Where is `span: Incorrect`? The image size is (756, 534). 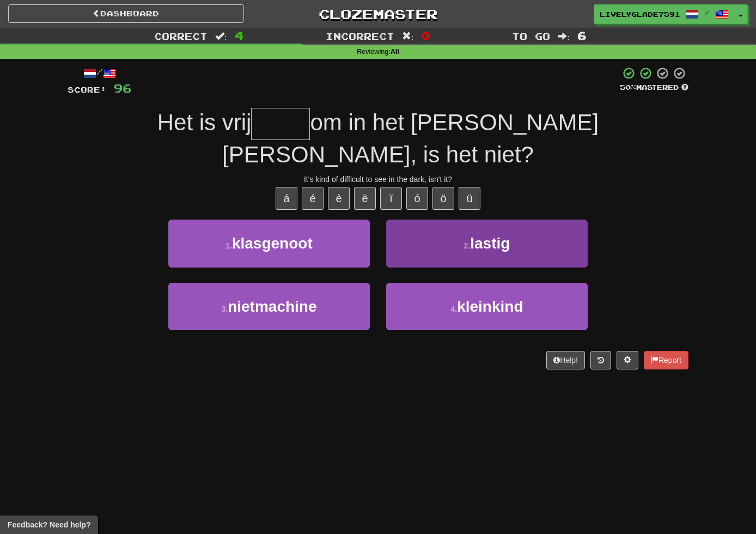 span: Incorrect is located at coordinates (360, 36).